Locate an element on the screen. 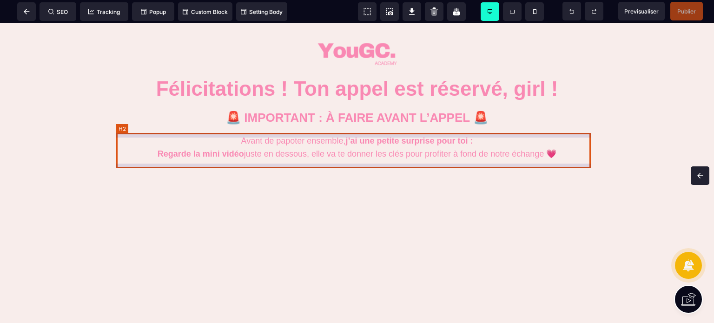  span: Screenshot is located at coordinates (390, 12).